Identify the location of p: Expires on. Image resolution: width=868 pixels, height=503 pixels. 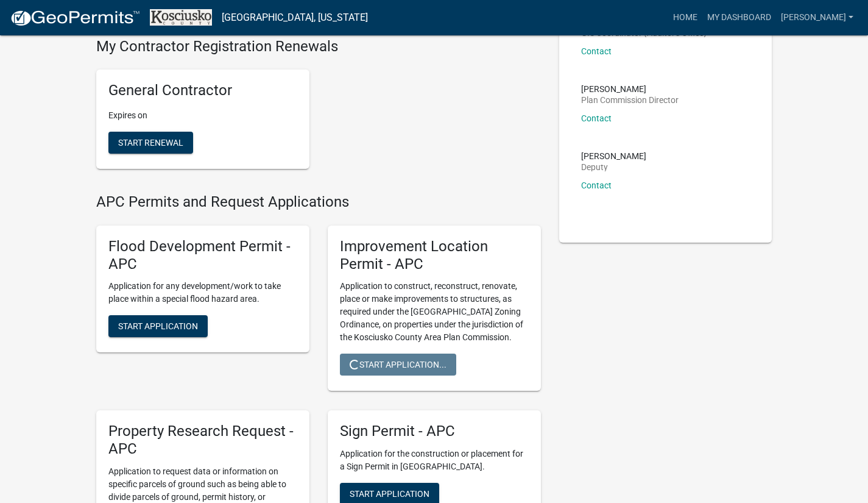
(203, 115).